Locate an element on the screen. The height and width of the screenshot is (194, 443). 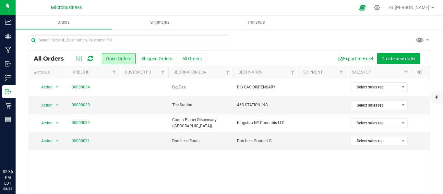
inline-svg: Analytics is located at coordinates (8, 22).